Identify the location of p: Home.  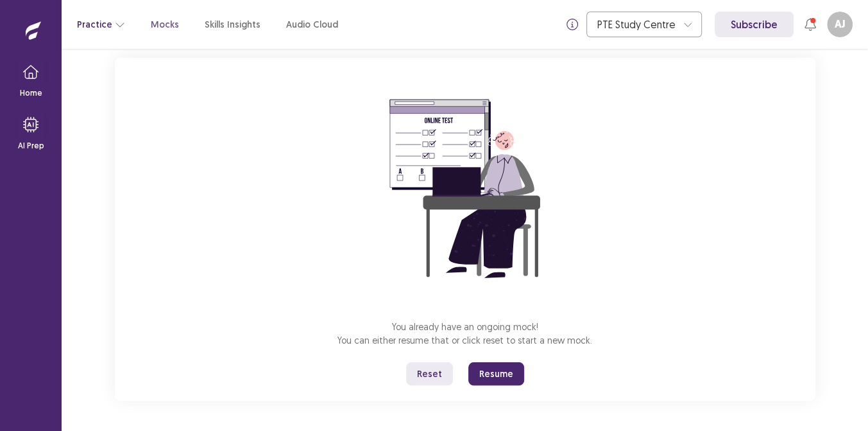
(31, 93).